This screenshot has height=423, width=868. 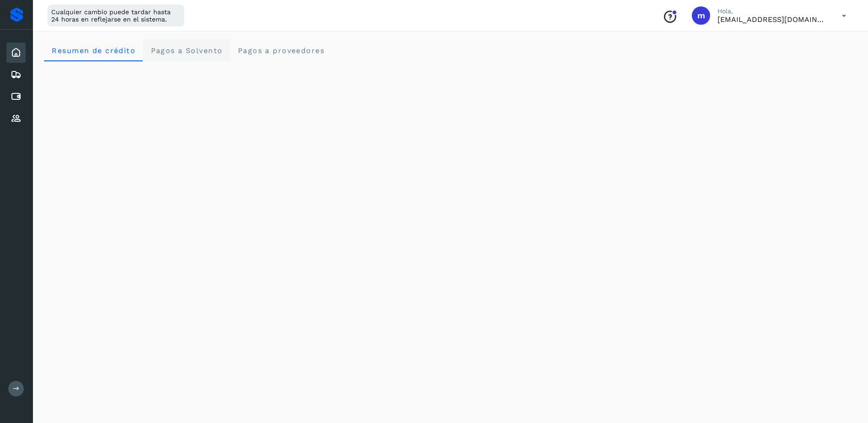 I want to click on div: Proveedores, so click(x=16, y=118).